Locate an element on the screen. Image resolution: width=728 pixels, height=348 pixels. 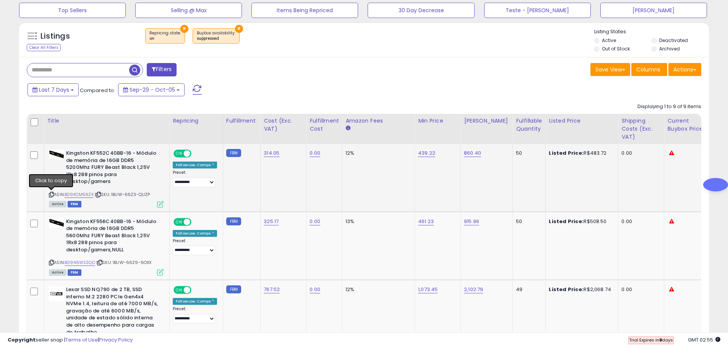
div: 49 is located at coordinates (528, 290).